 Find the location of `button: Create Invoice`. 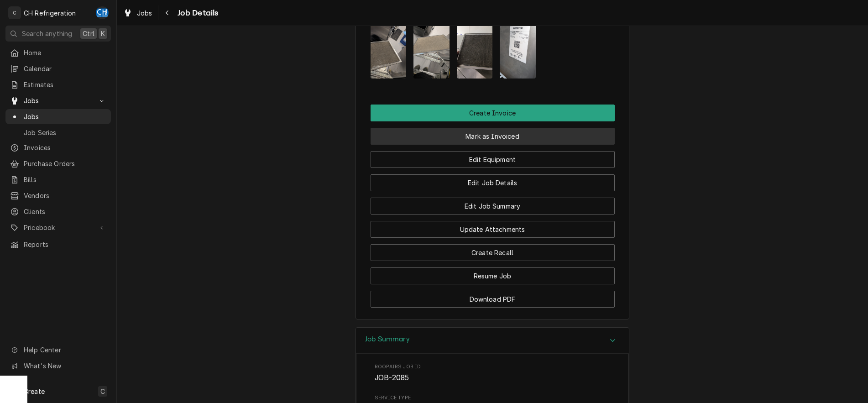

button: Create Invoice is located at coordinates (492, 113).